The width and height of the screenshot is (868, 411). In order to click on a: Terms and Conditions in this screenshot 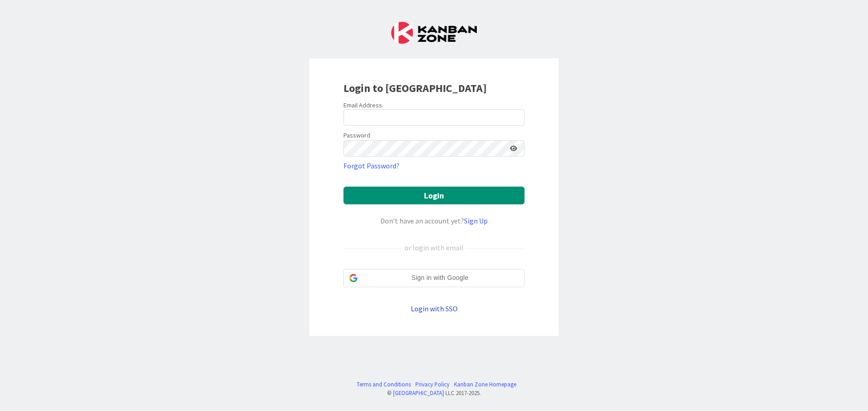, I will do `click(384, 384)`.